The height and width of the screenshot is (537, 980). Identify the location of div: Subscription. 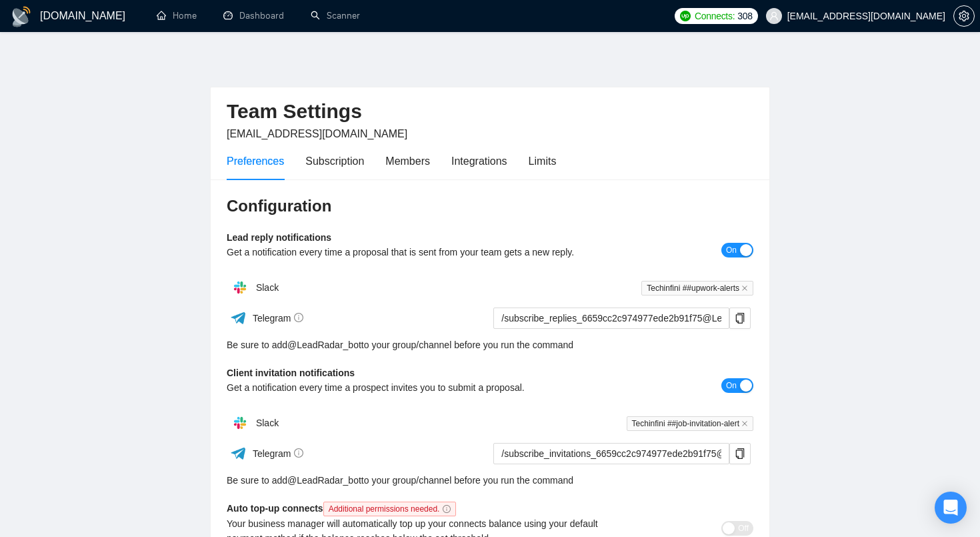
(334, 161).